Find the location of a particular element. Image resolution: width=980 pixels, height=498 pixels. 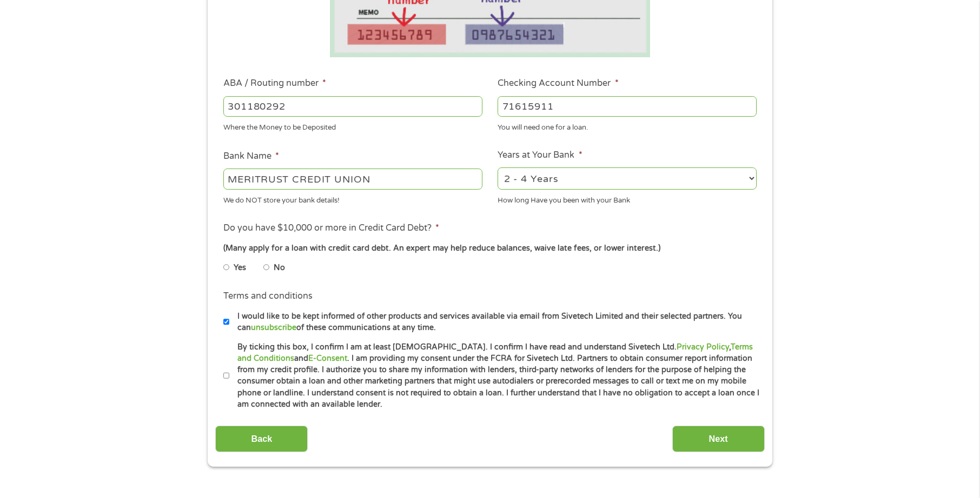

a: Terms and Conditions is located at coordinates (495, 353).